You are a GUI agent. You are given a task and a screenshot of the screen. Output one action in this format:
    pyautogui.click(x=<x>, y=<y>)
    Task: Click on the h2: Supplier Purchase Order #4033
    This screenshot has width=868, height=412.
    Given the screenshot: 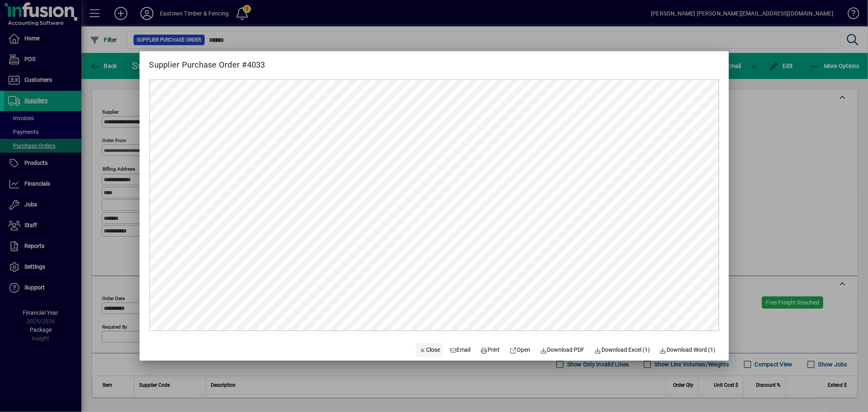 What is the action you would take?
    pyautogui.click(x=207, y=61)
    